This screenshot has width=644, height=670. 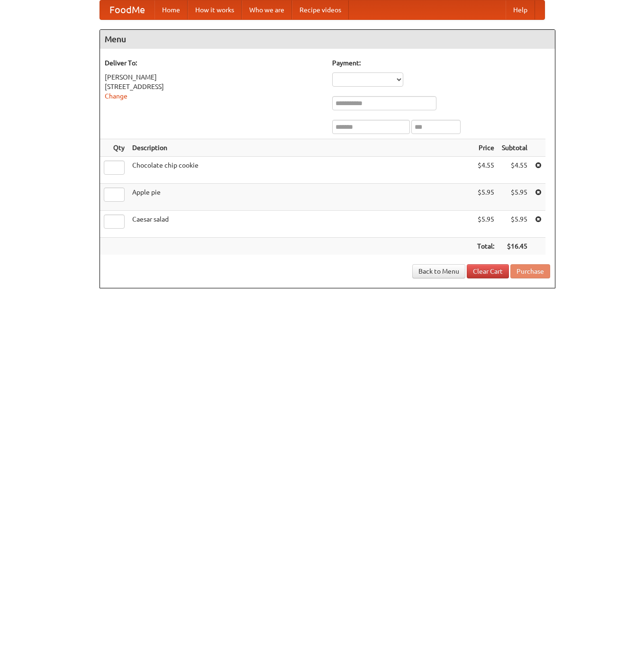 What do you see at coordinates (171, 10) in the screenshot?
I see `a: Home` at bounding box center [171, 10].